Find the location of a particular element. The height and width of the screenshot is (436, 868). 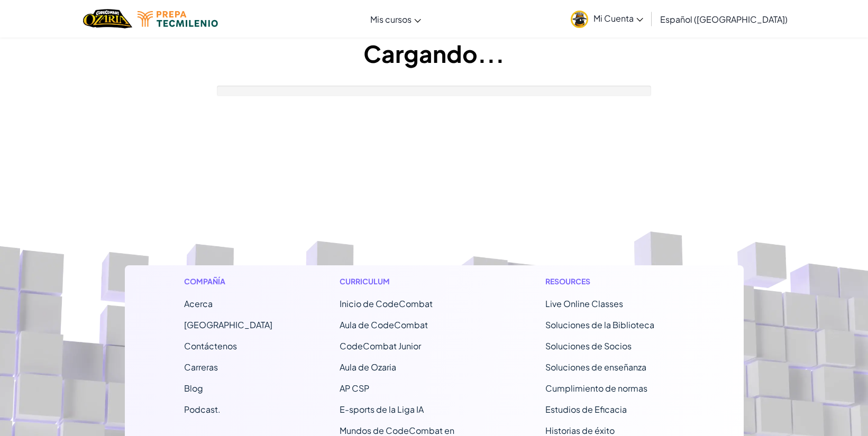

h1: Curriculum is located at coordinates (408, 281).